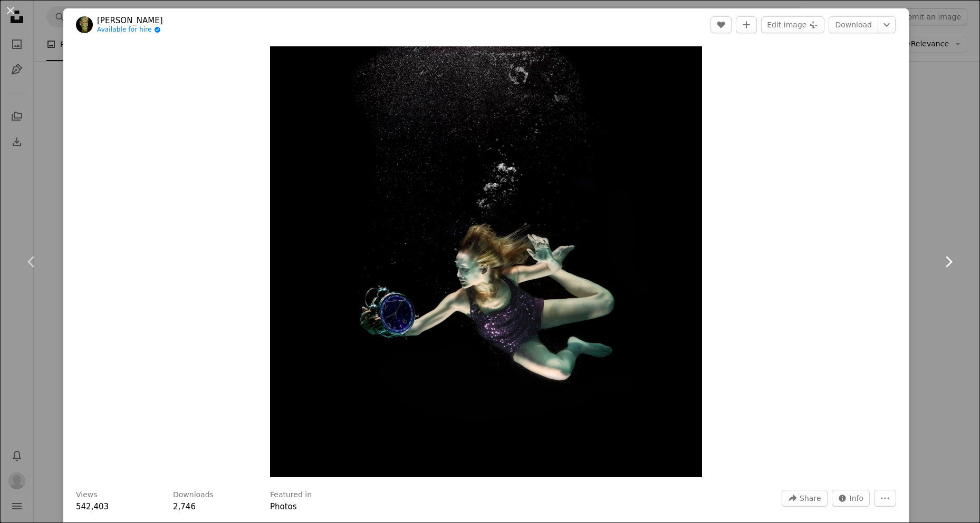 Image resolution: width=980 pixels, height=523 pixels. Describe the element at coordinates (87, 495) in the screenshot. I see `h3: Views` at that location.